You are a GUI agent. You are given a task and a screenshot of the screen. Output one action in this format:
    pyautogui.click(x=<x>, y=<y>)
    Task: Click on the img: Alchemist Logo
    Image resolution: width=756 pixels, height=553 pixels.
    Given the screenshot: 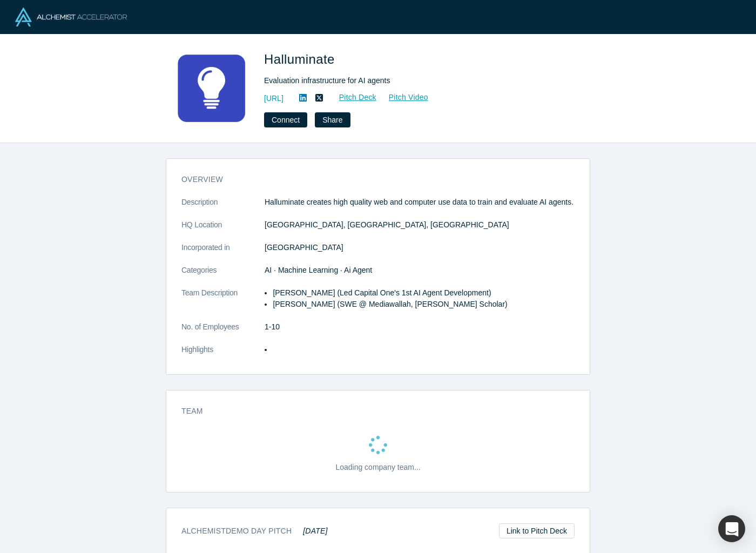 What is the action you would take?
    pyautogui.click(x=70, y=17)
    